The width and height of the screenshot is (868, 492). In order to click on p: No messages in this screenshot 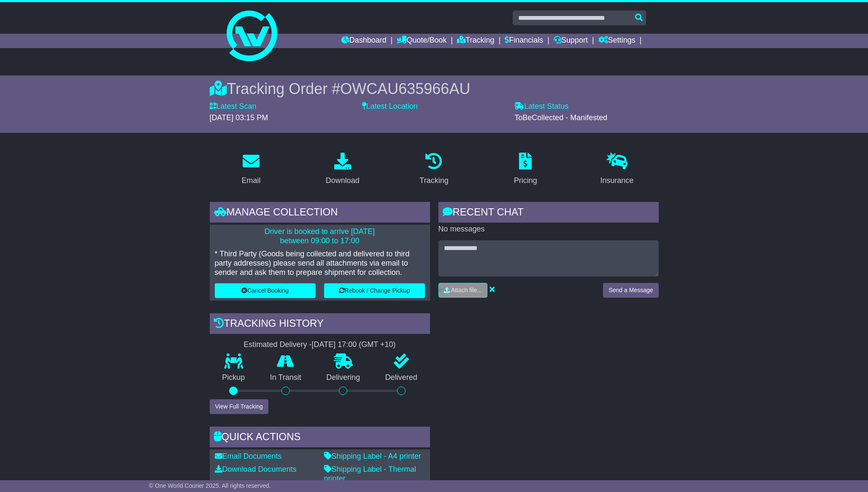, I will do `click(548, 229)`.